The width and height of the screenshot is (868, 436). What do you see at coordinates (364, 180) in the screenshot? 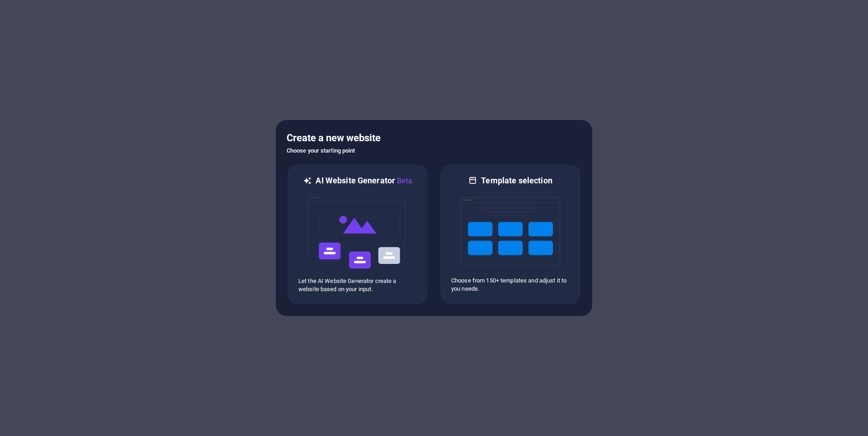
I see `h6: AI Website Generator` at bounding box center [364, 180].